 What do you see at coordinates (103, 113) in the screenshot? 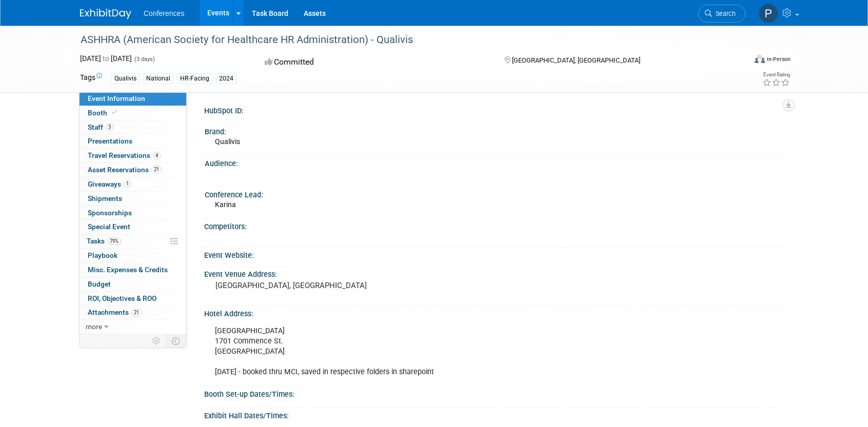
I see `span: Booth` at bounding box center [103, 113].